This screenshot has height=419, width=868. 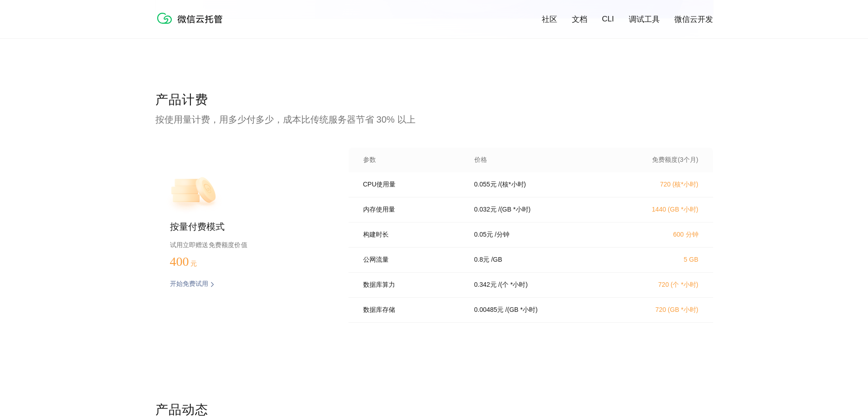 I want to click on p: / 分钟, so click(x=502, y=235).